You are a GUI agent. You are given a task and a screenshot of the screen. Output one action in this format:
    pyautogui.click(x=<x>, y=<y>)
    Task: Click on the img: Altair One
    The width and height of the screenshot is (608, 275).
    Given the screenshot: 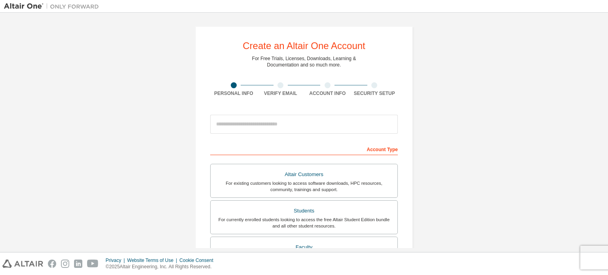 What is the action you would take?
    pyautogui.click(x=53, y=6)
    